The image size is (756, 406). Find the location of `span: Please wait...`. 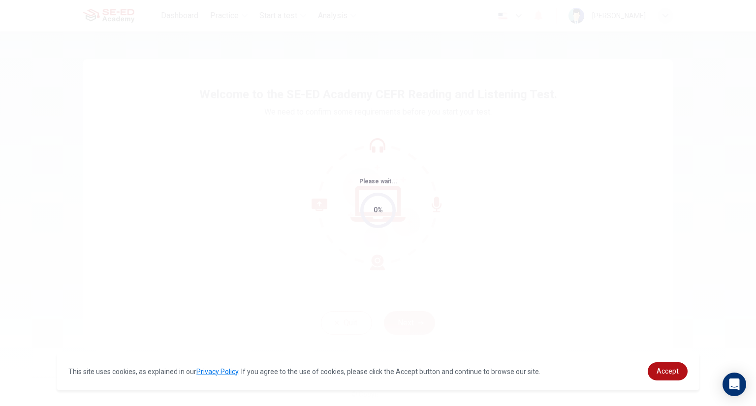

span: Please wait... is located at coordinates (378, 182).